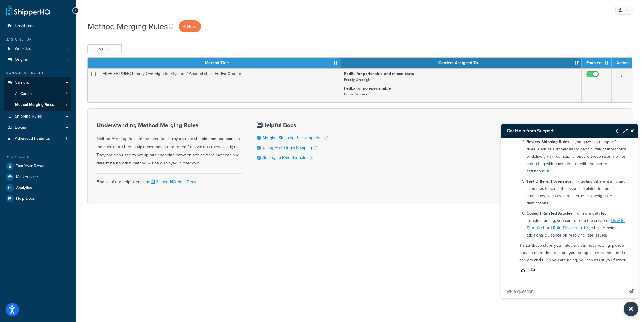 This screenshot has width=644, height=322. What do you see at coordinates (38, 105) in the screenshot?
I see `a: Method Merging Rules 1` at bounding box center [38, 105].